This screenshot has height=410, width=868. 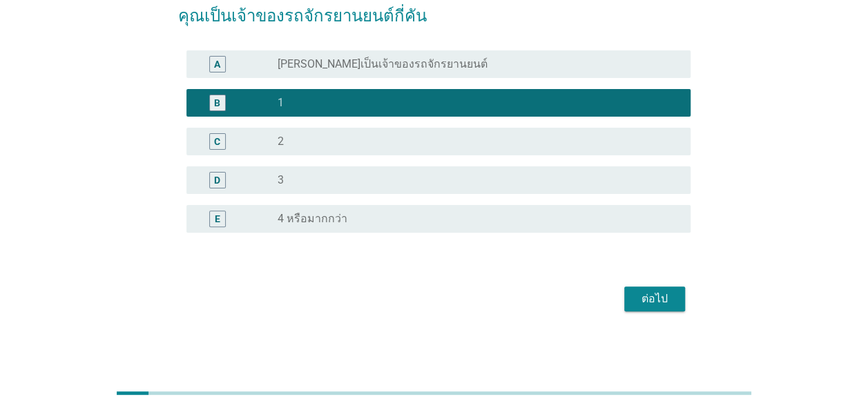 What do you see at coordinates (280, 180) in the screenshot?
I see `label: 3` at bounding box center [280, 180].